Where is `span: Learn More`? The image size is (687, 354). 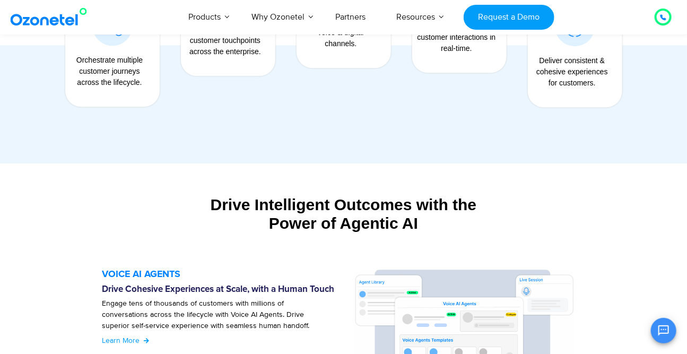 span: Learn More is located at coordinates (121, 340).